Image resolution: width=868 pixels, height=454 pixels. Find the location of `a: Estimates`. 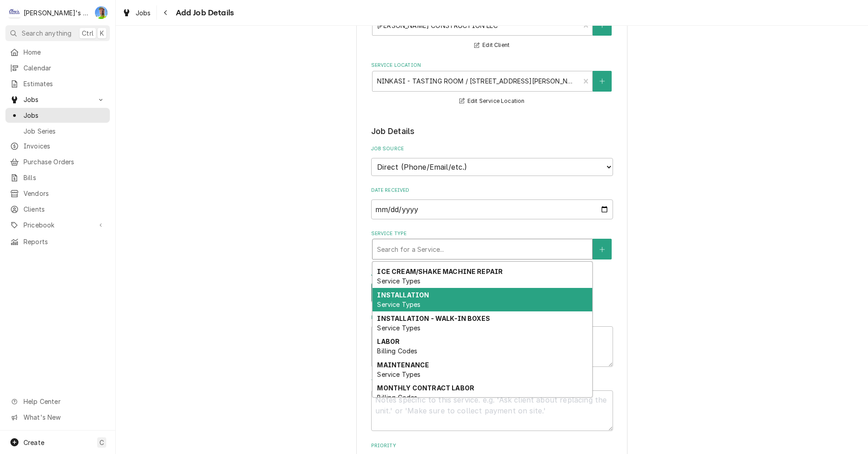

a: Estimates is located at coordinates (57, 83).